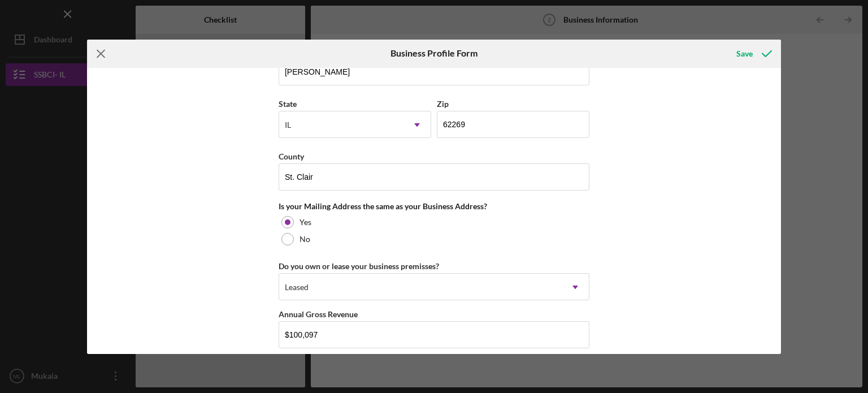  What do you see at coordinates (434, 54) in the screenshot?
I see `h6: Business Profile Form` at bounding box center [434, 54].